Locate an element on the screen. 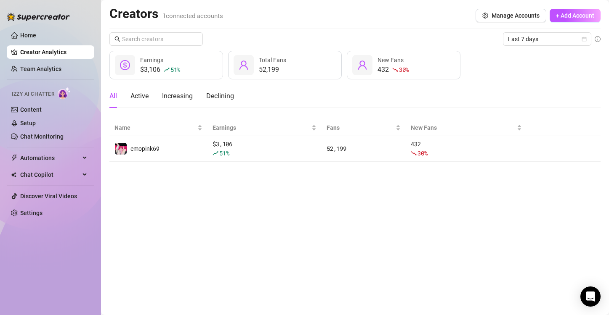 The width and height of the screenshot is (609, 315). span: Fans is located at coordinates (360, 128).